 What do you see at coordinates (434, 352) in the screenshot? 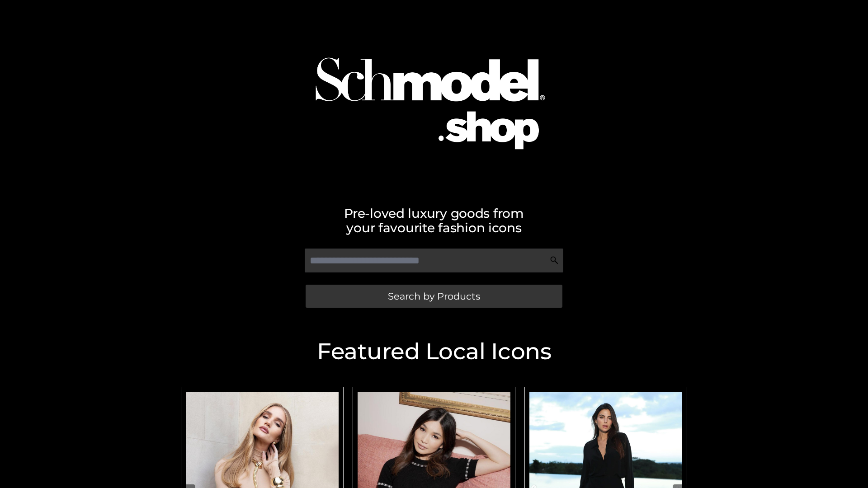
I see `h2: Featured Local Icons​` at bounding box center [434, 352].